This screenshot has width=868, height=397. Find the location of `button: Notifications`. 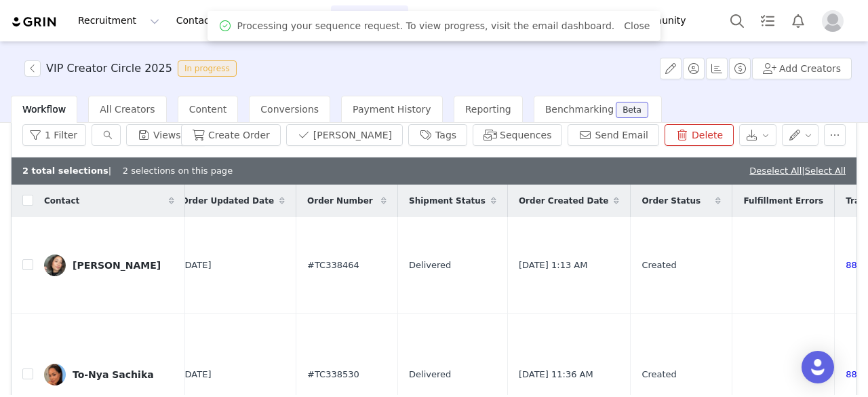

button: Notifications is located at coordinates (798, 20).